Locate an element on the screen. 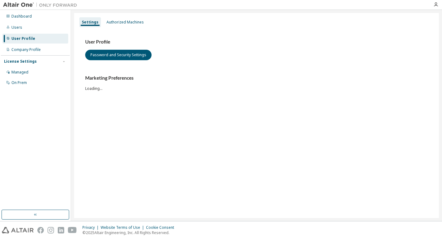  div: User Profile is located at coordinates (23, 39).